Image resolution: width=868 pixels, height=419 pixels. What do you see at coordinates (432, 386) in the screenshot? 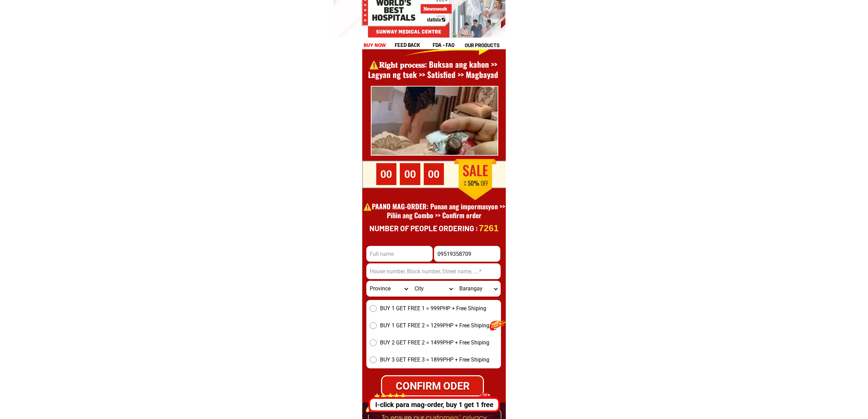
I see `div: CONFIRM ODER` at bounding box center [432, 386].